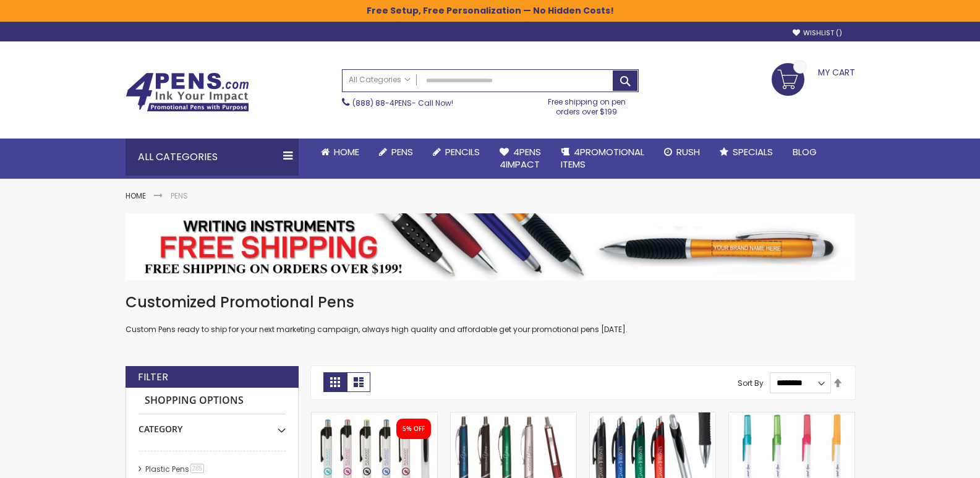  I want to click on a: 4PROMOTIONALITEMS, so click(602, 159).